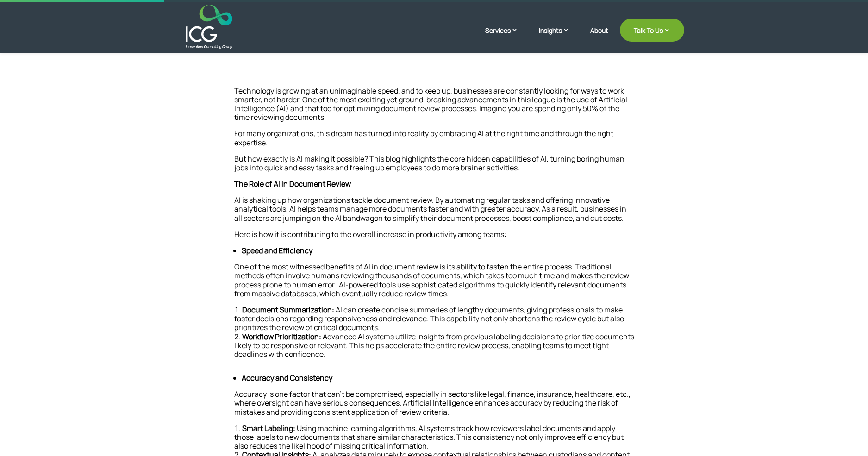 The image size is (868, 456). Describe the element at coordinates (434, 437) in the screenshot. I see `li: Using machine learning algorithms, AI systems track how reviewers label documents and apply those...` at that location.